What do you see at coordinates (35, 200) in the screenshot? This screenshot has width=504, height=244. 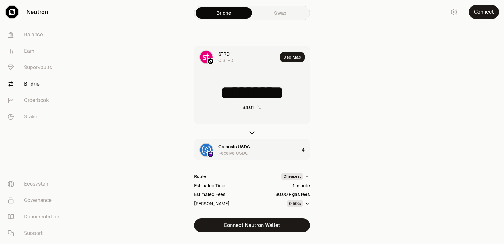 I see `a: Governance` at bounding box center [35, 200].